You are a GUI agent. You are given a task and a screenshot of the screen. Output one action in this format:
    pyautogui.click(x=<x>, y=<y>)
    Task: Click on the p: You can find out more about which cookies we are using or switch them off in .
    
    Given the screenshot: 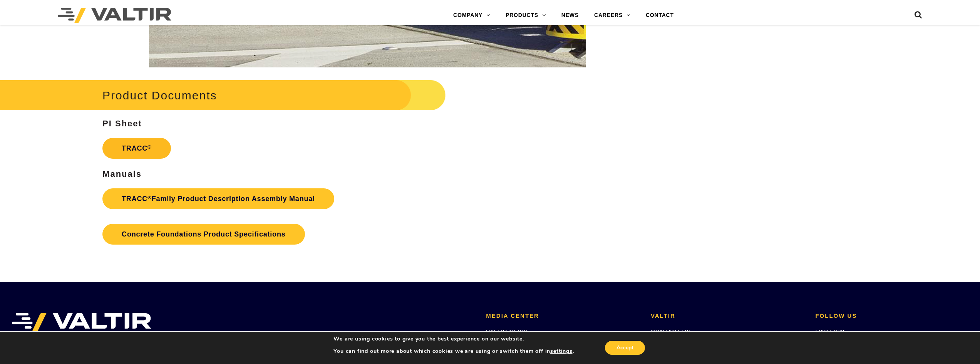 What is the action you would take?
    pyautogui.click(x=454, y=351)
    